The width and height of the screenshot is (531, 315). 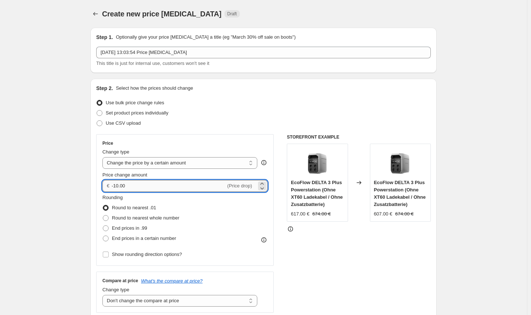 I want to click on button: Price change jobs, so click(x=95, y=14).